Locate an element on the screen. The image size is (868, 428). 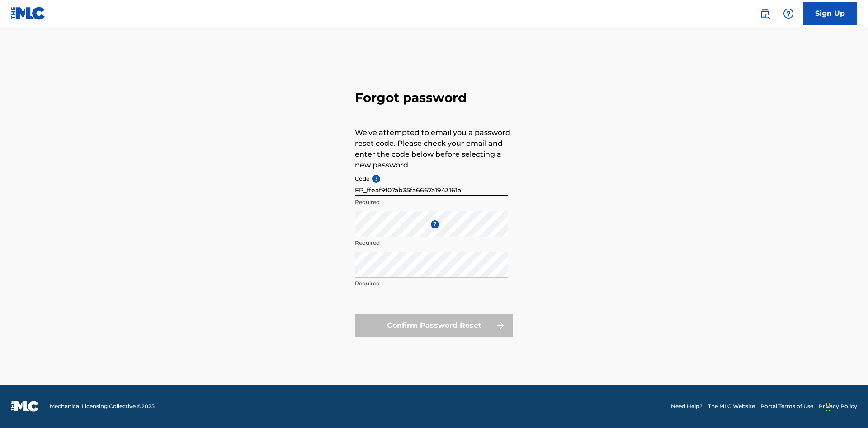
a: Privacy Policy is located at coordinates (838, 406).